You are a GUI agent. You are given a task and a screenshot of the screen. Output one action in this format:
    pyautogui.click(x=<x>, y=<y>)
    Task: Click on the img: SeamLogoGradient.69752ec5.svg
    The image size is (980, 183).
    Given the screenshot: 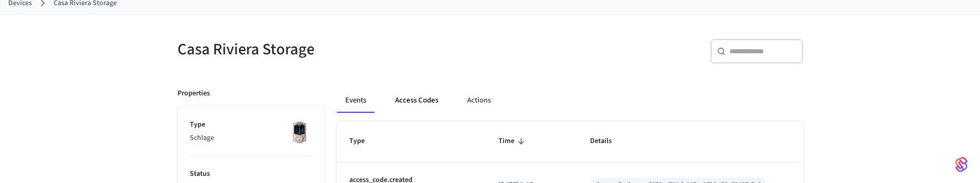 What is the action you would take?
    pyautogui.click(x=961, y=165)
    